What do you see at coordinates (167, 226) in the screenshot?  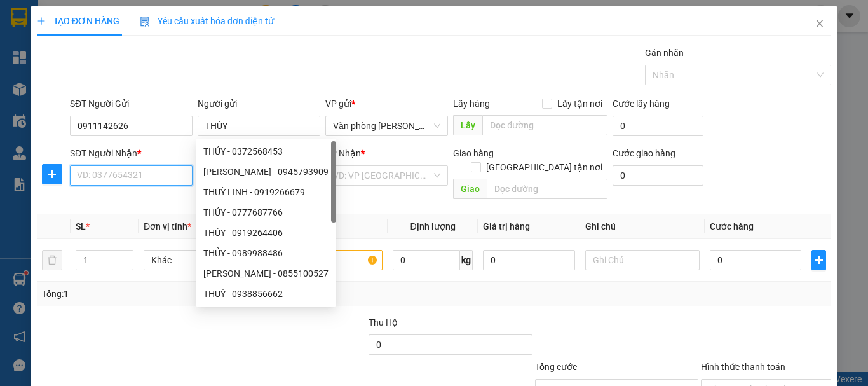 I see `span: Đơn vị tính` at bounding box center [167, 226].